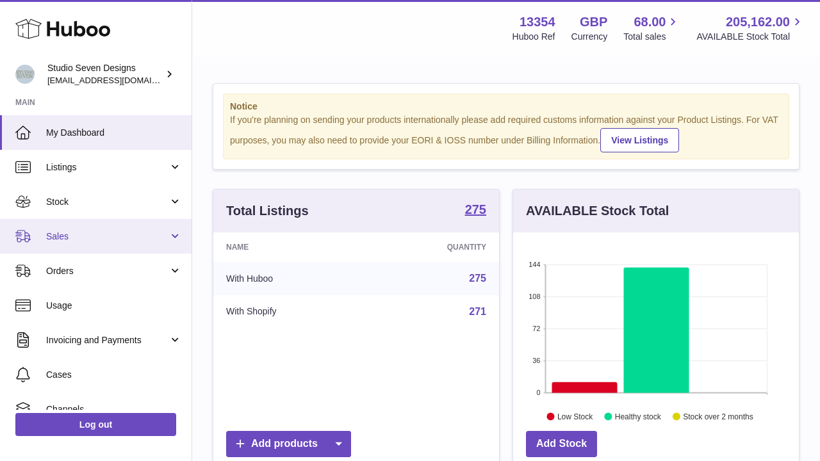  I want to click on span: Orders, so click(107, 271).